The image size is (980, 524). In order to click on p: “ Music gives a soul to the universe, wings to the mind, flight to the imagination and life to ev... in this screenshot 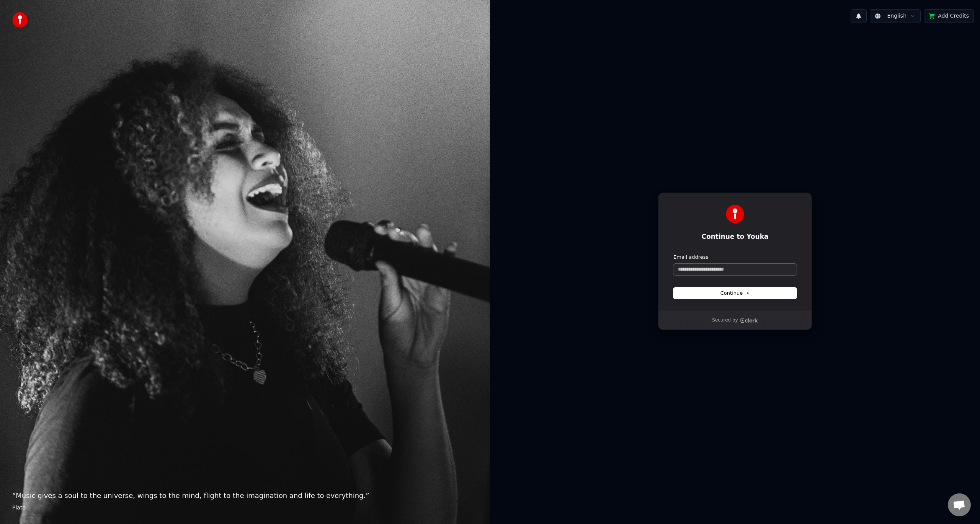, I will do `click(245, 496)`.